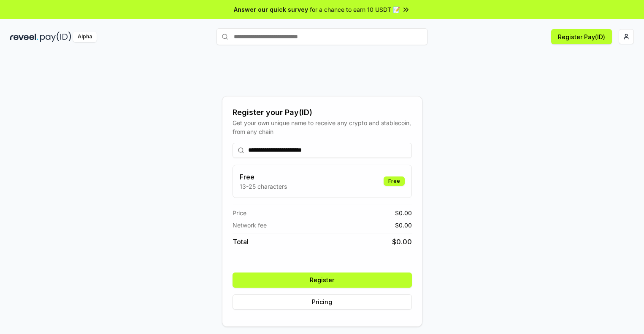 This screenshot has height=334, width=644. Describe the element at coordinates (581, 36) in the screenshot. I see `button: Register Pay(ID)` at that location.